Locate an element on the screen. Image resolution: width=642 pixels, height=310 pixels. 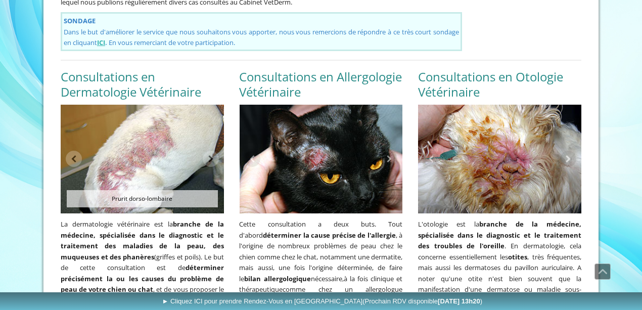
span: Défiler vers le haut is located at coordinates (603, 272).